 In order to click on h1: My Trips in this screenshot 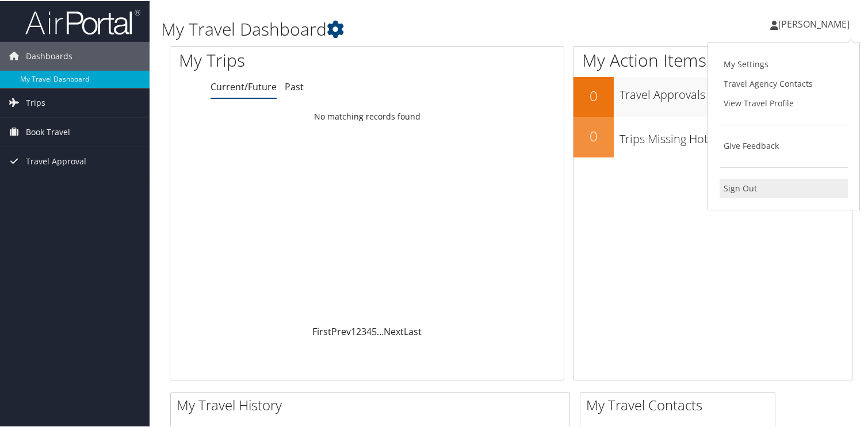, I will do `click(285, 59)`.